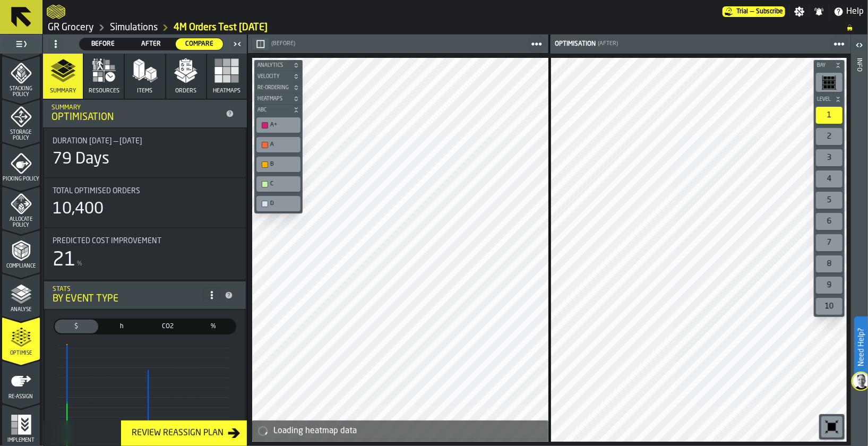 The height and width of the screenshot is (446, 868). I want to click on span: CO2, so click(168, 326).